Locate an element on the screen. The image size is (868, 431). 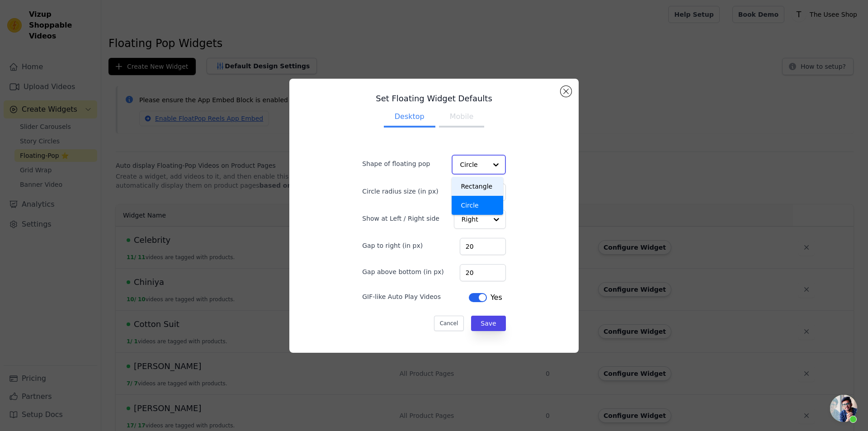
label: GIF-like Auto Play Videos is located at coordinates (401, 297).